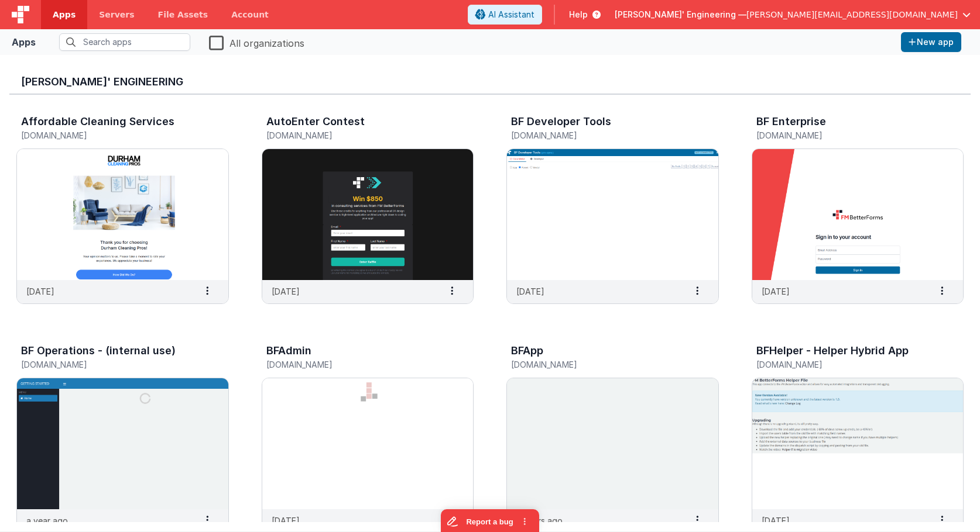 The width and height of the screenshot is (980, 532). Describe the element at coordinates (511, 15) in the screenshot. I see `span: AI Assistant` at that location.